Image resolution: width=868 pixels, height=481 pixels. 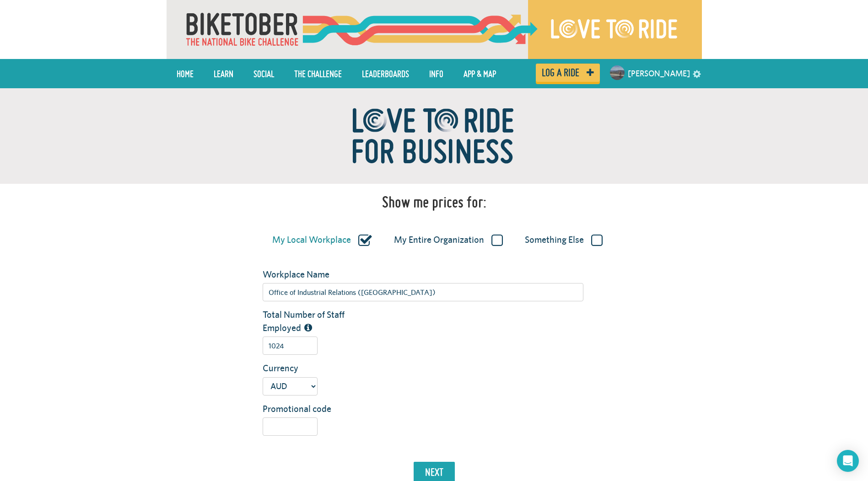 I want to click on label: My Local Workplace, so click(x=322, y=240).